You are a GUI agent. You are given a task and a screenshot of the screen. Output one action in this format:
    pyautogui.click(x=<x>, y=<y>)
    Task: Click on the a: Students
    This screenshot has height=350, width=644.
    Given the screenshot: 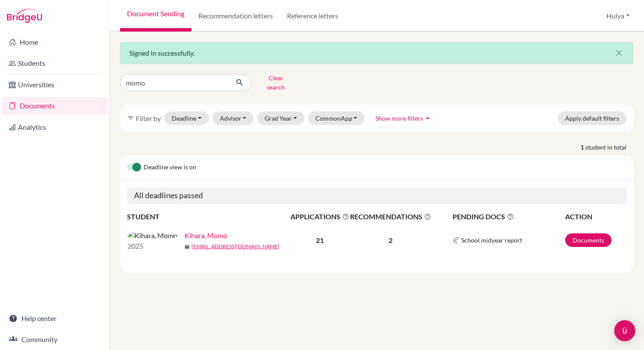 What is the action you would take?
    pyautogui.click(x=54, y=63)
    